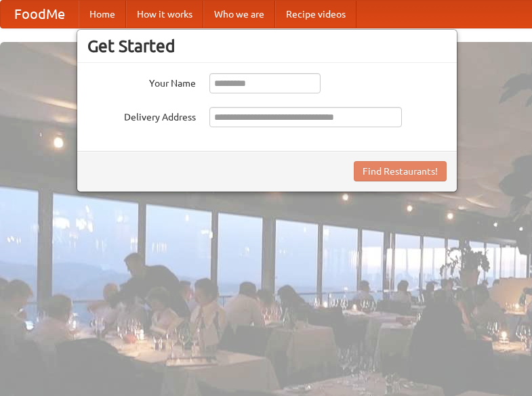  What do you see at coordinates (240, 14) in the screenshot?
I see `a: Who we are` at bounding box center [240, 14].